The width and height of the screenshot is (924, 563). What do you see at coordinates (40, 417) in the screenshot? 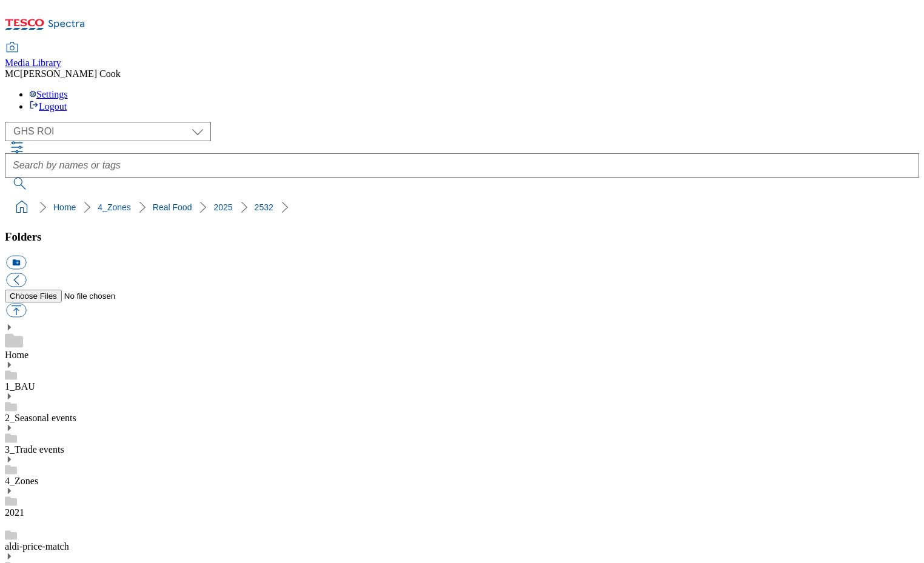
I see `a: 2_Seasonal events` at bounding box center [40, 417].